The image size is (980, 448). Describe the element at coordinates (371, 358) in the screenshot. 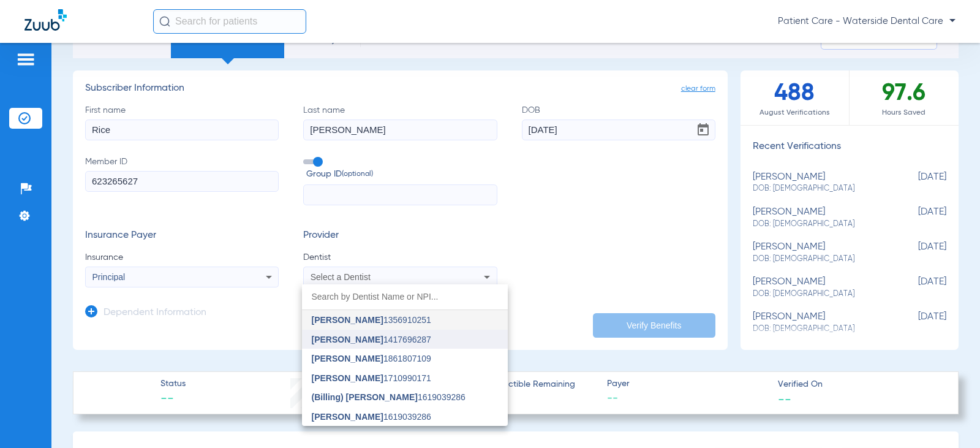

I see `span: 1861807109` at that location.